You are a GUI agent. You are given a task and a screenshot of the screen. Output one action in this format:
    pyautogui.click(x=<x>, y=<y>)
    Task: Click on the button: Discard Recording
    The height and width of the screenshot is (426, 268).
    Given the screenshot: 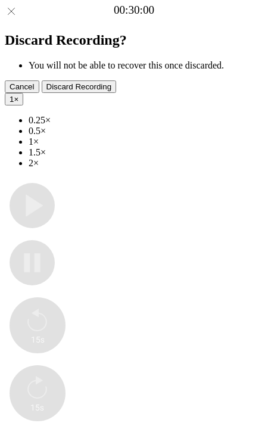 What is the action you would take?
    pyautogui.click(x=79, y=86)
    